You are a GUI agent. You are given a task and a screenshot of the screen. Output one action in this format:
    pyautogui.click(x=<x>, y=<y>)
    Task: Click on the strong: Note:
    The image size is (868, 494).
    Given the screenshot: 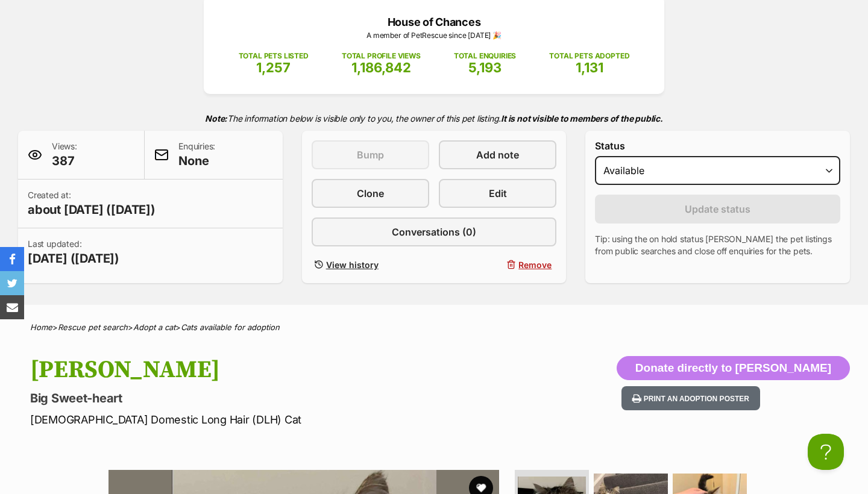 What is the action you would take?
    pyautogui.click(x=216, y=118)
    